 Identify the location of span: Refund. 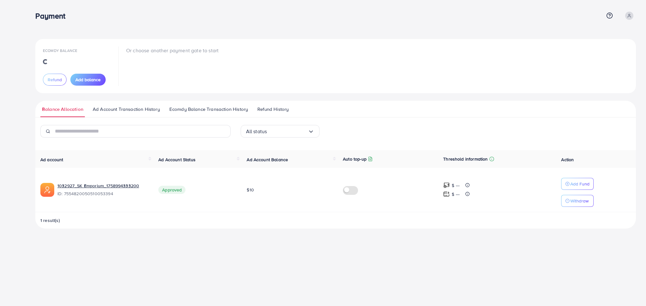
(55, 80).